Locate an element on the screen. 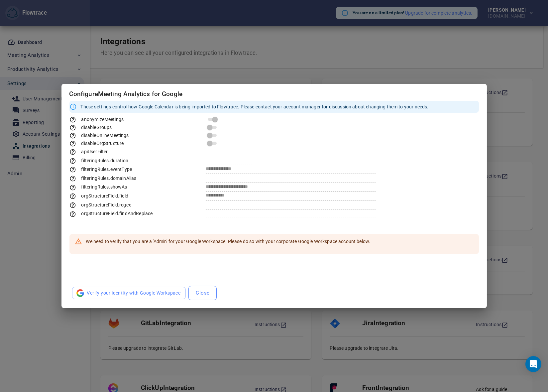 This screenshot has height=392, width=548. span: Domain alias to resolve users as (data filter). Example: 'domain.co.uk' would match users from th... is located at coordinates (103, 178).